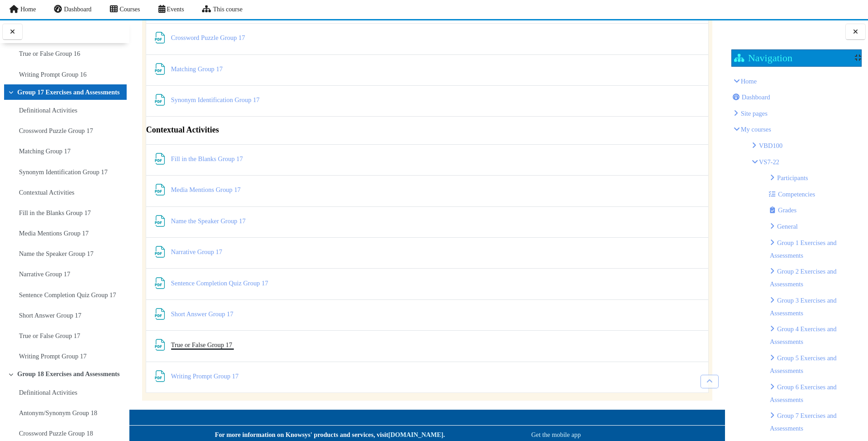 The height and width of the screenshot is (441, 868). What do you see at coordinates (814, 278) in the screenshot?
I see `li: Group 2 Exercises and Assessments` at bounding box center [814, 278].